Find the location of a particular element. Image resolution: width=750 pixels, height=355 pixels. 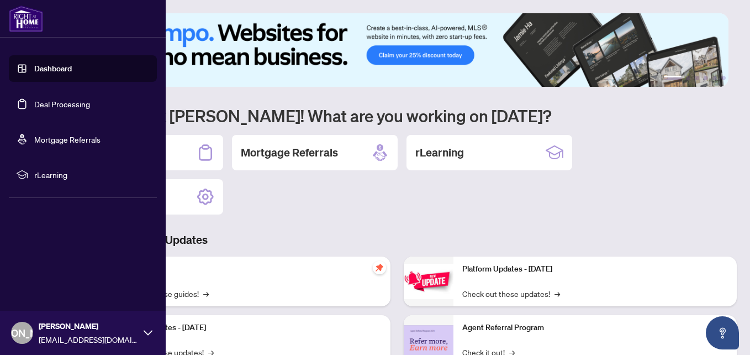

p: Self-Help is located at coordinates (249, 269).